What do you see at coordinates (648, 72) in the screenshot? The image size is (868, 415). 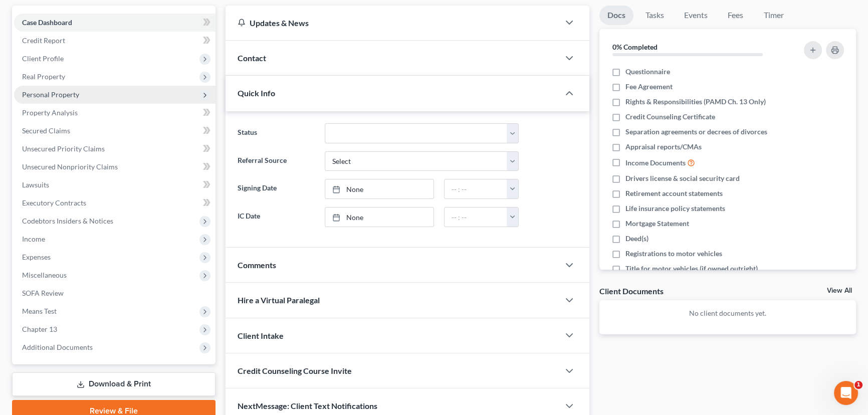 I see `span: Questionnaire` at bounding box center [648, 72].